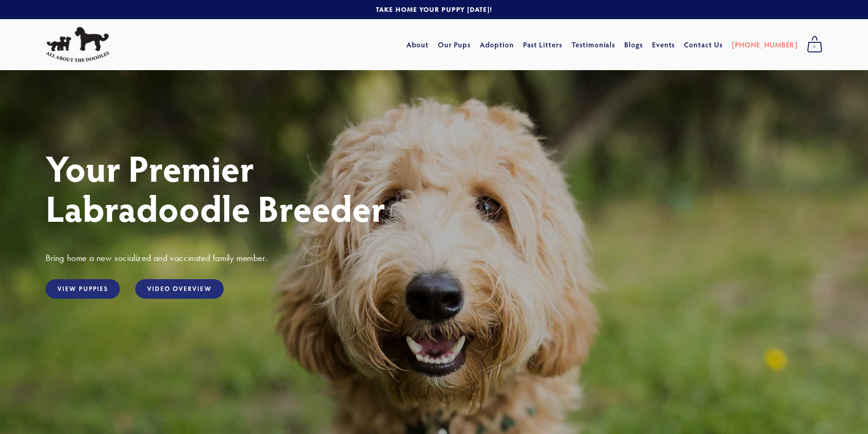  What do you see at coordinates (497, 45) in the screenshot?
I see `a: Adoption` at bounding box center [497, 45].